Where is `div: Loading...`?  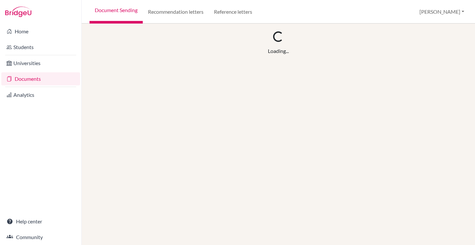
div: Loading... is located at coordinates (278, 51).